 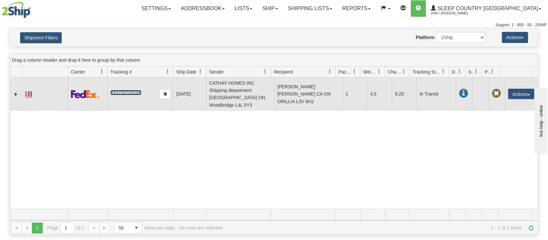 I want to click on a: Lists, so click(x=244, y=9).